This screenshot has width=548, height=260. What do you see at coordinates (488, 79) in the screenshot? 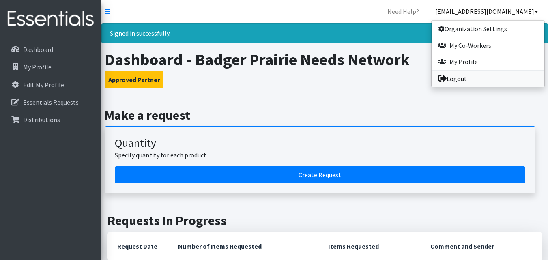
I see `a: Logout` at bounding box center [488, 79].